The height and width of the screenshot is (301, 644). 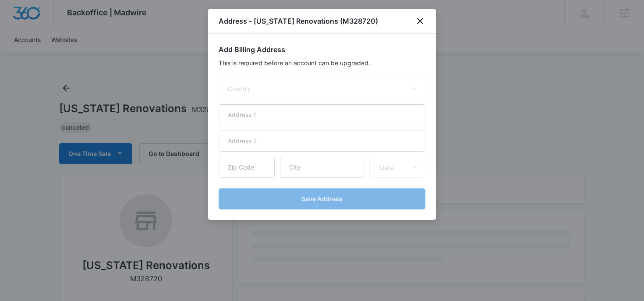 I want to click on p: This is required before an account can be upgraded., so click(x=322, y=63).